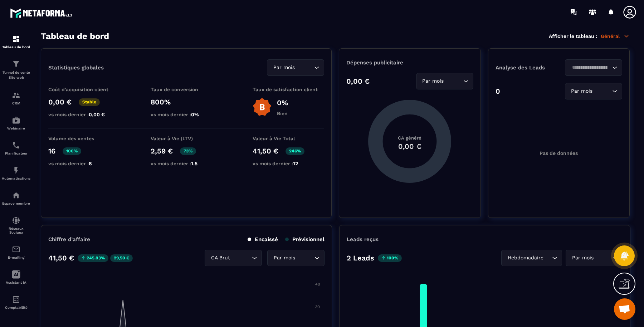 The image size is (644, 327). I want to click on p: Assistant IA, so click(16, 282).